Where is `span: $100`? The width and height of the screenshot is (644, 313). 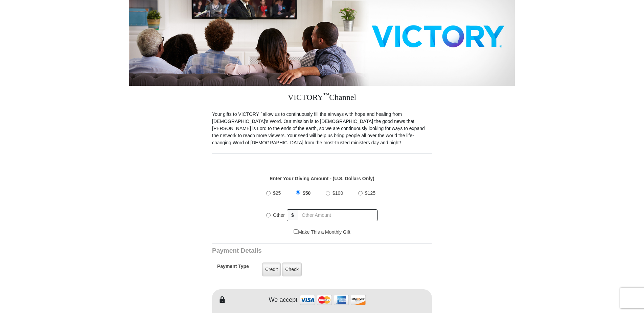 span: $100 is located at coordinates (337, 193).